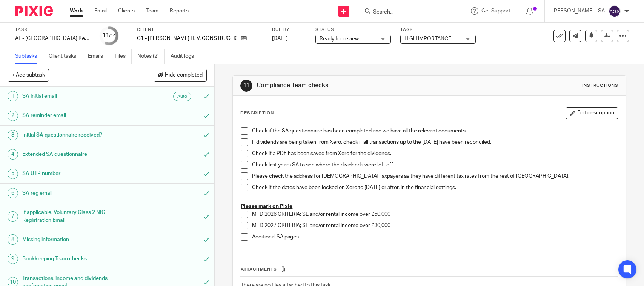 The image size is (644, 286). Describe the element at coordinates (435, 226) in the screenshot. I see `p: MTD 2027 CRITERIA; SE and/or rental income over £30,000` at that location.